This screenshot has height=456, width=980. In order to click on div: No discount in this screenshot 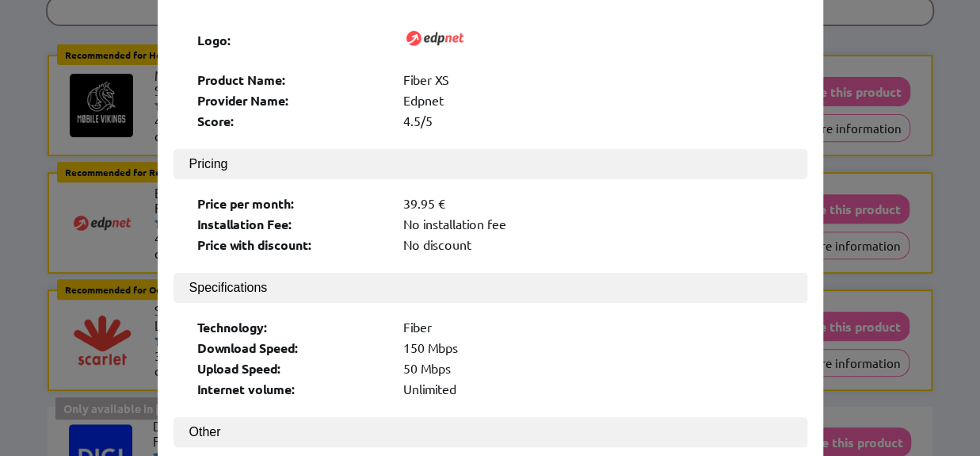, I will do `click(594, 244)`.